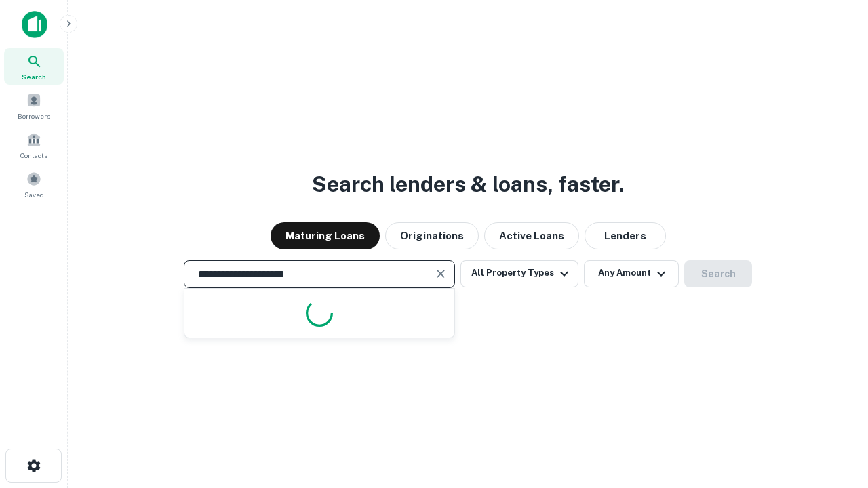 The image size is (868, 488). Describe the element at coordinates (520, 274) in the screenshot. I see `button: All Property Types` at that location.